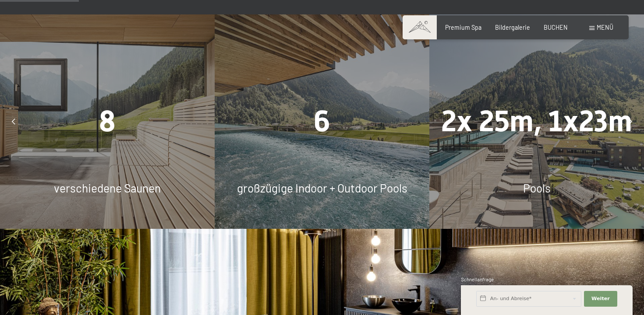 This screenshot has height=315, width=644. Describe the element at coordinates (601, 299) in the screenshot. I see `span: Weiter` at that location.